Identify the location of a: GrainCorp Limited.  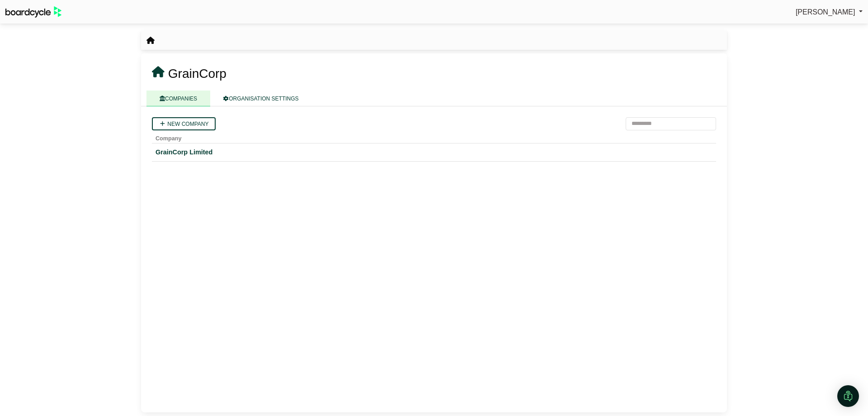
(434, 152).